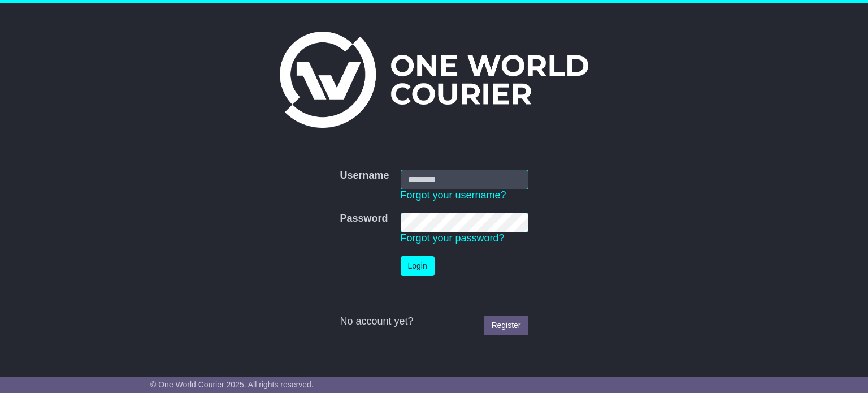 The height and width of the screenshot is (393, 868). Describe the element at coordinates (363, 219) in the screenshot. I see `label: Password` at that location.